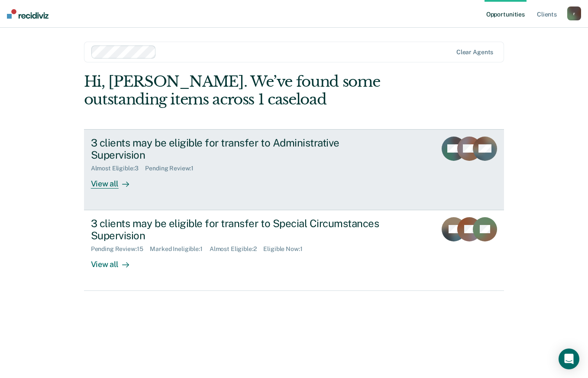  What do you see at coordinates (294, 169) in the screenshot?
I see `a: 3 clients may be eligible for transfer to Administrative SupervisionAlmost Eligible:3Pending Revi...` at bounding box center [294, 169].